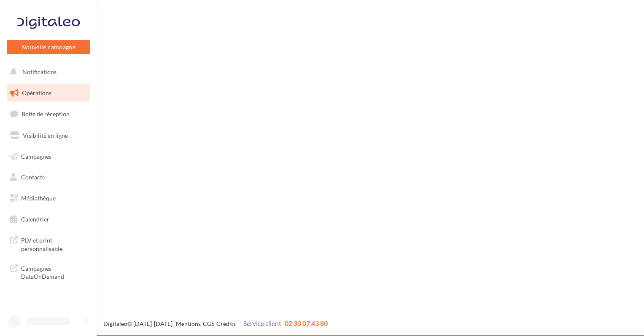  Describe the element at coordinates (306, 323) in the screenshot. I see `span: 02 30 07 43 80` at that location.